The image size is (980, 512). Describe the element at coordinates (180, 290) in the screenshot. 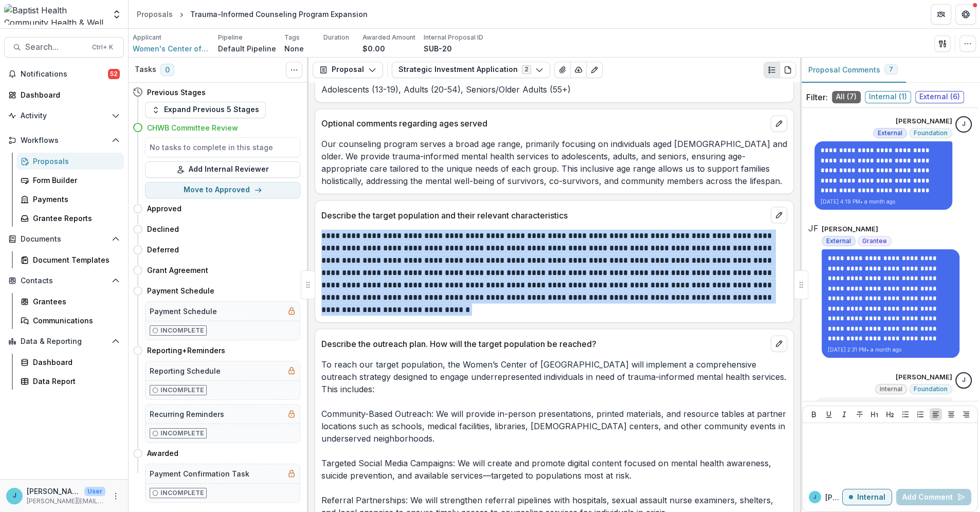

I see `h4: Payment Schedule` at that location.